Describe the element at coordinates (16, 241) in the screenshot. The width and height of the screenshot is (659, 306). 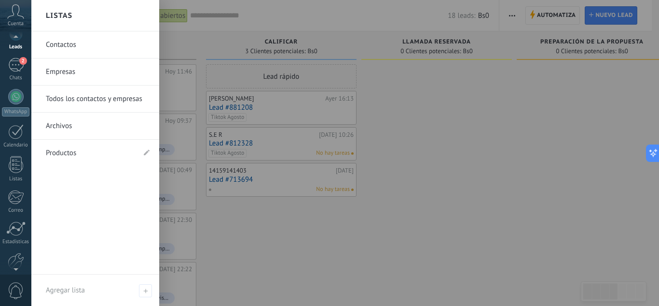
I see `div: Estadísticas` at that location.